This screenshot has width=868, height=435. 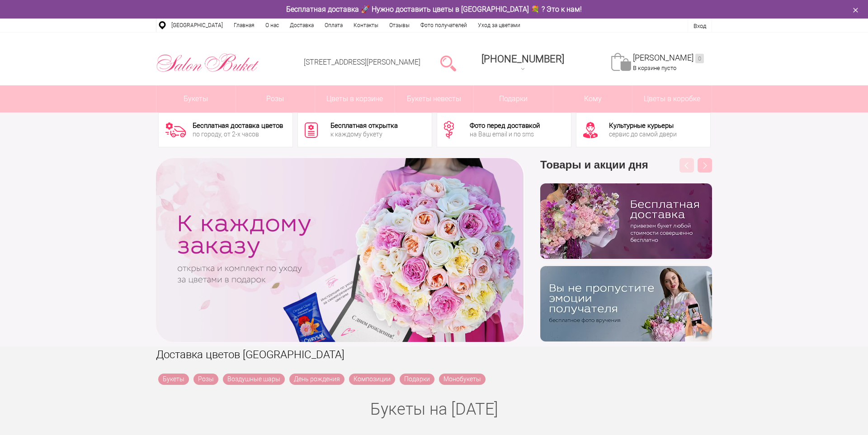 What do you see at coordinates (272, 25) in the screenshot?
I see `a: О нас` at bounding box center [272, 25].